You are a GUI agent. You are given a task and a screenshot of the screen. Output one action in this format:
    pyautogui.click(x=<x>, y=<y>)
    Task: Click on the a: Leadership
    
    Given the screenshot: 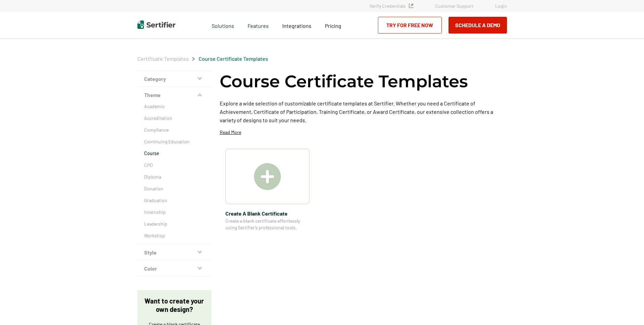 What is the action you would take?
    pyautogui.click(x=175, y=224)
    